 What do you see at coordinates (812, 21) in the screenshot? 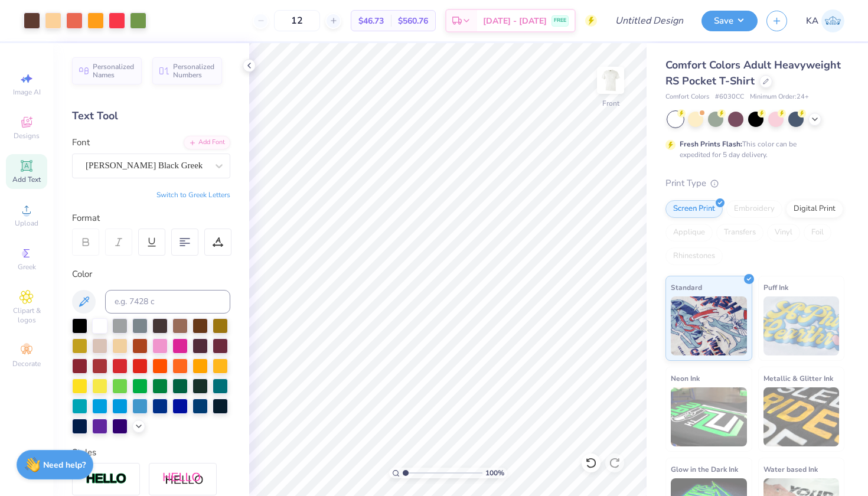
I see `span: KA` at bounding box center [812, 21].